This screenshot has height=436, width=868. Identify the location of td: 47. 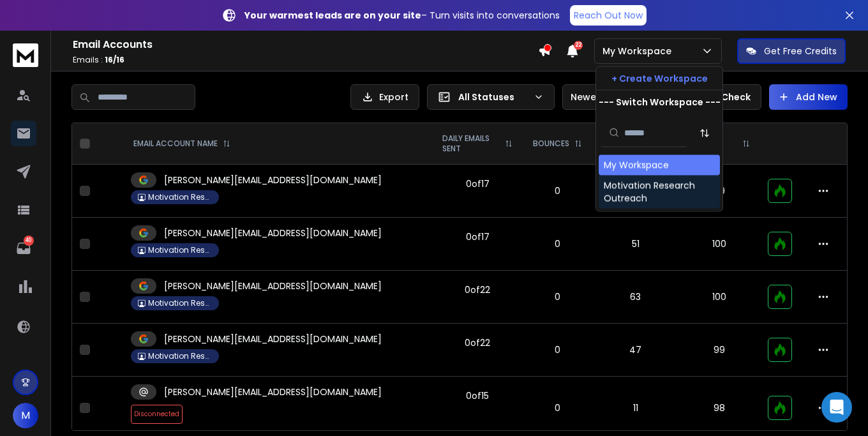
(636, 350).